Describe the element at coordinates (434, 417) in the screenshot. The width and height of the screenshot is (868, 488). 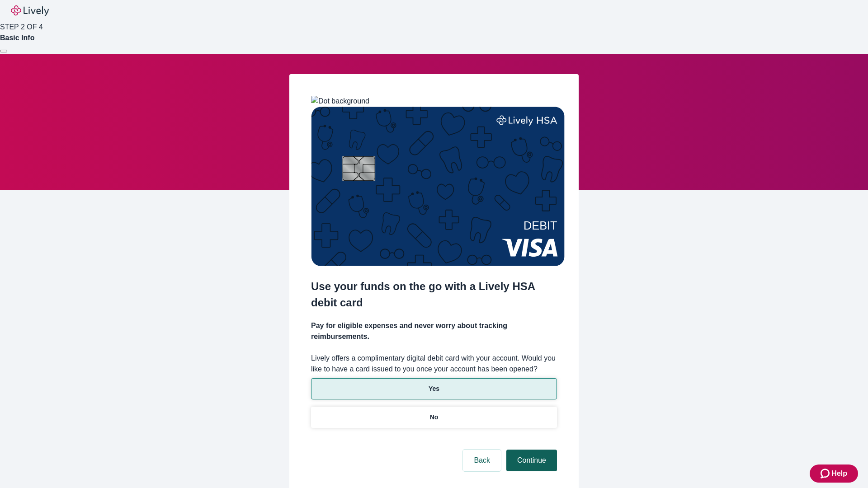
I see `p: No` at that location.